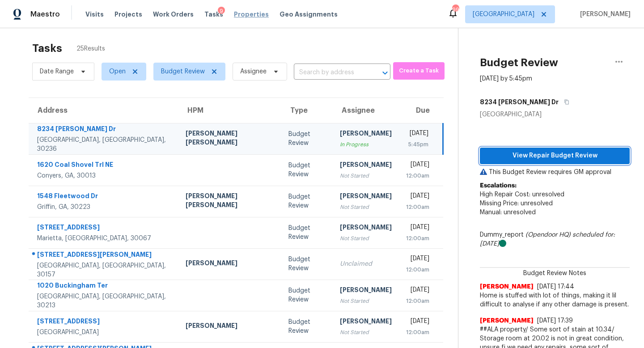 The width and height of the screenshot is (644, 348). What do you see at coordinates (519, 62) in the screenshot?
I see `h2: Budget Review` at bounding box center [519, 62].